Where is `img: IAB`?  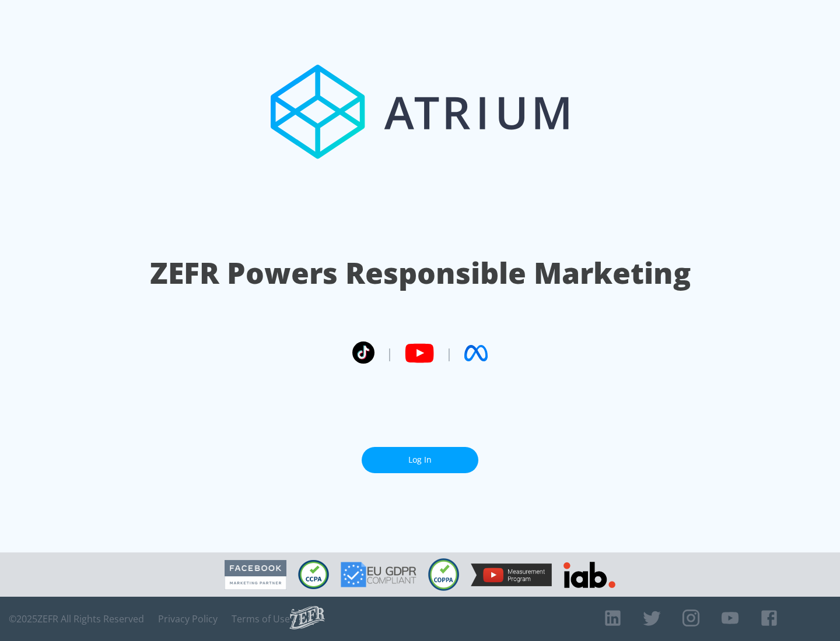
img: IAB is located at coordinates (589, 575).